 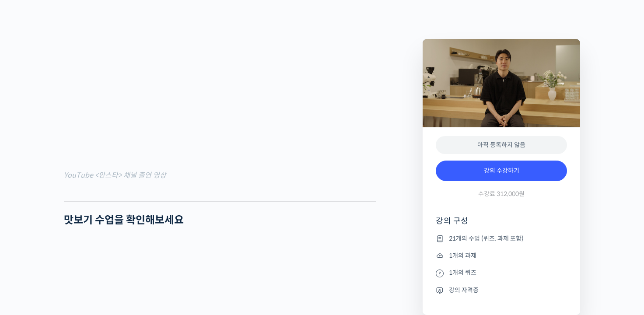 What do you see at coordinates (86, 264) in the screenshot?
I see `a: 대화` at bounding box center [86, 264].